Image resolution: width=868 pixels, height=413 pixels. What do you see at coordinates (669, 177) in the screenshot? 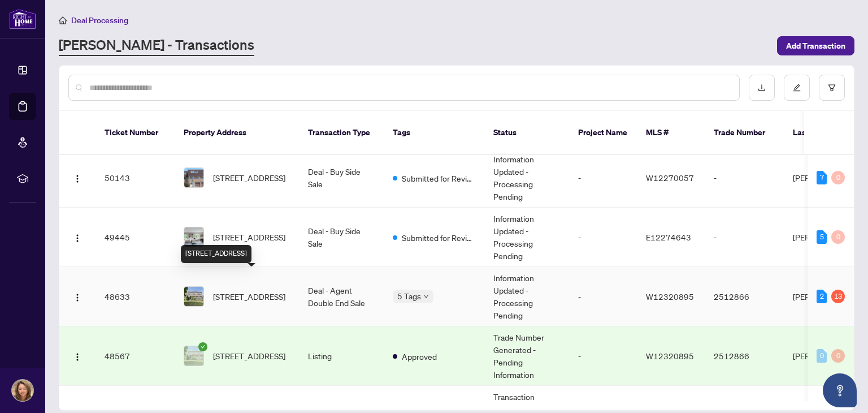
I see `span: W12270057` at bounding box center [669, 177].